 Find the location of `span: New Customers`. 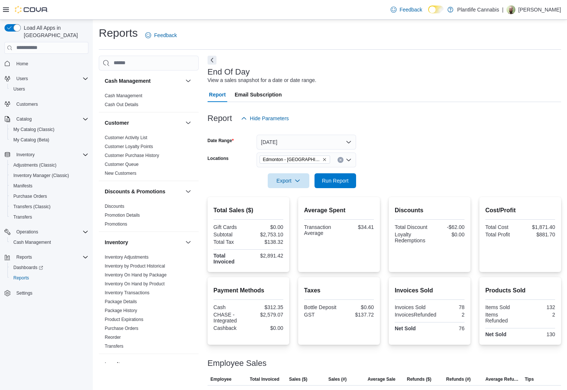

span: New Customers is located at coordinates (120, 173).